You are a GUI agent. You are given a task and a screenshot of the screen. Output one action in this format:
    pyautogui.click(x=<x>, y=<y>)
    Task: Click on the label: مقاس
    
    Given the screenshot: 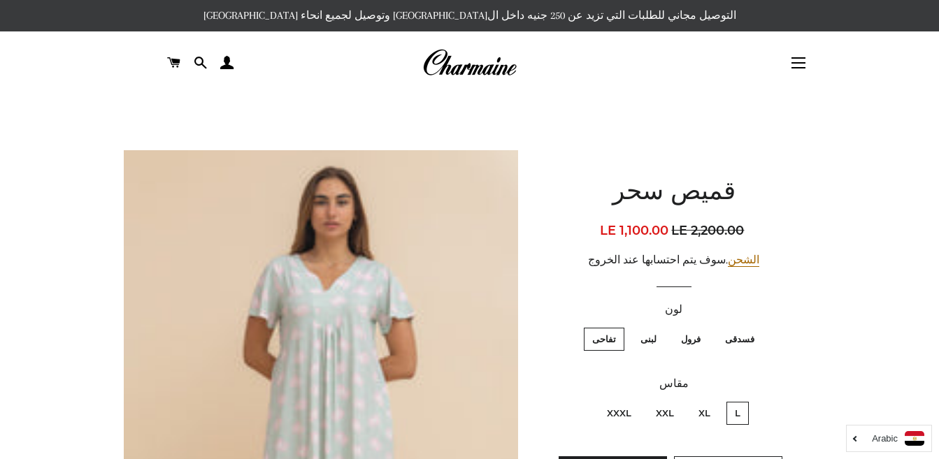 What is the action you would take?
    pyautogui.click(x=674, y=384)
    